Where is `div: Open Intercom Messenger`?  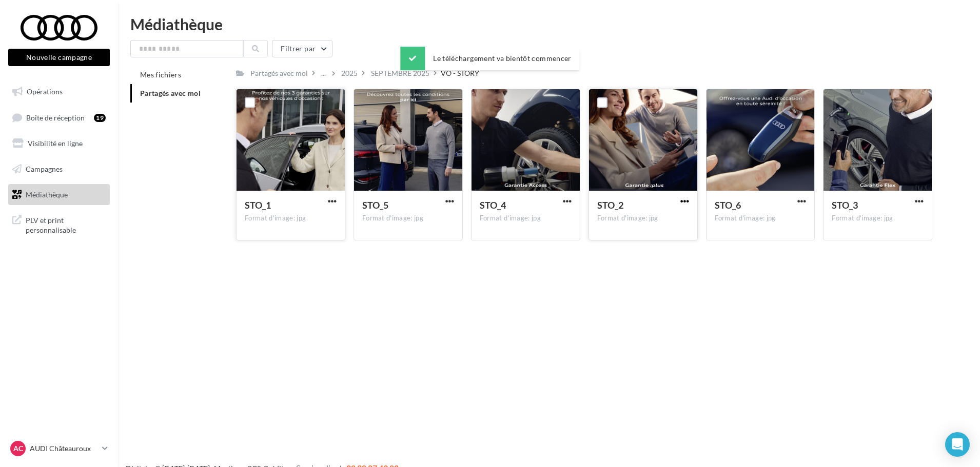 div: Open Intercom Messenger is located at coordinates (957, 444).